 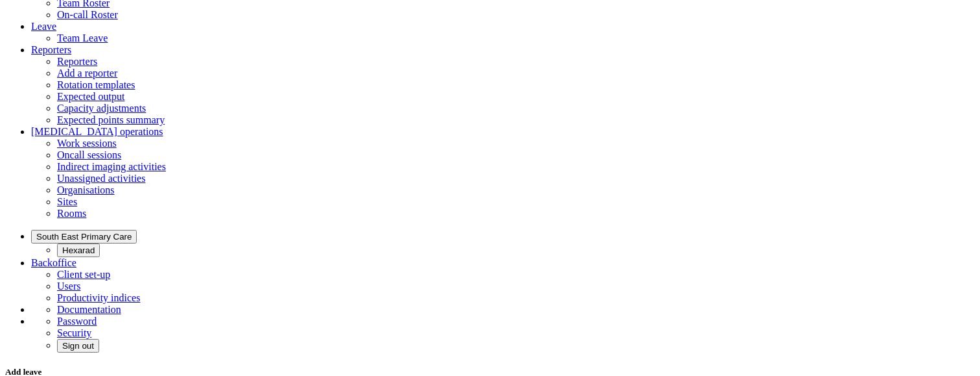 I want to click on a: Password, so click(x=77, y=321).